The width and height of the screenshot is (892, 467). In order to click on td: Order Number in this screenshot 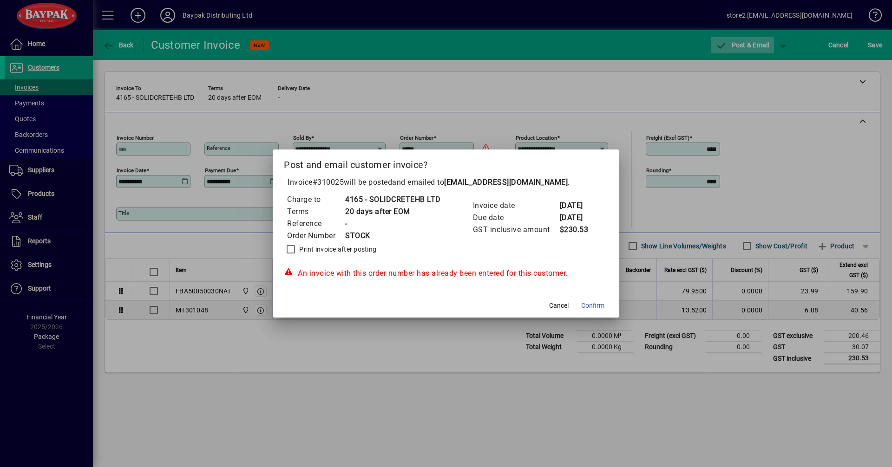, I will do `click(315, 236)`.